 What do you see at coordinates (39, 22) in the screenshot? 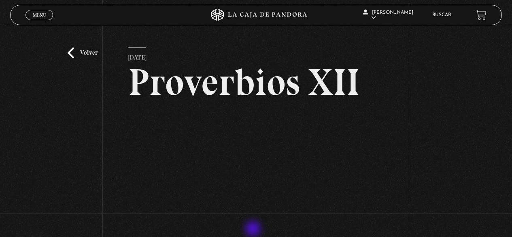
I see `span: Cerrar` at bounding box center [39, 22].